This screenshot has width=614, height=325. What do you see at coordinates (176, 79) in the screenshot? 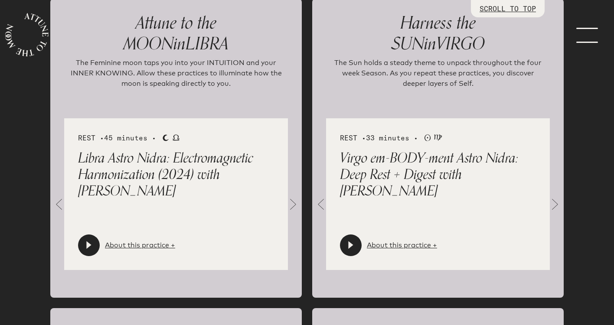
I see `p: The Feminine moon taps you into your INTUITION and your INNER KNOWING. Allow these practices to i...` at bounding box center [176, 79].